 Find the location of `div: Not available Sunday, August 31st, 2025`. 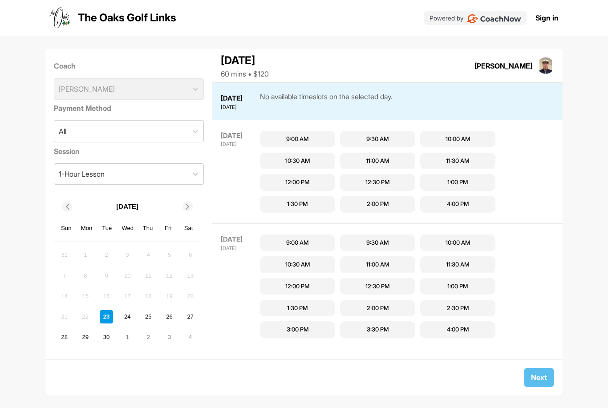

div: Not available Sunday, August 31st, 2025 is located at coordinates (65, 255).